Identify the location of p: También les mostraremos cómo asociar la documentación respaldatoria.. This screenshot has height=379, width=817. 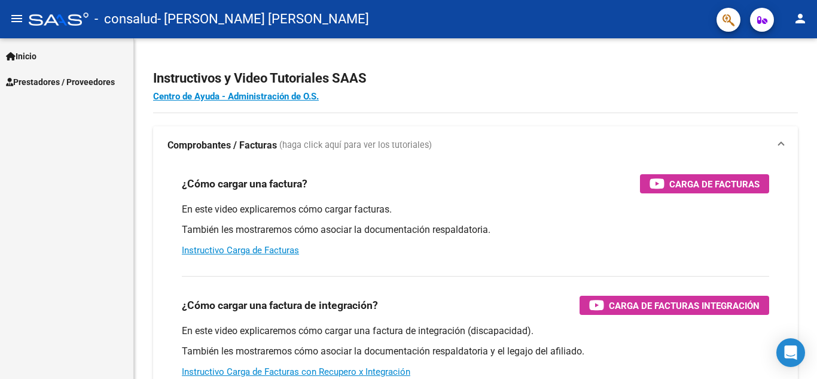
(475, 230).